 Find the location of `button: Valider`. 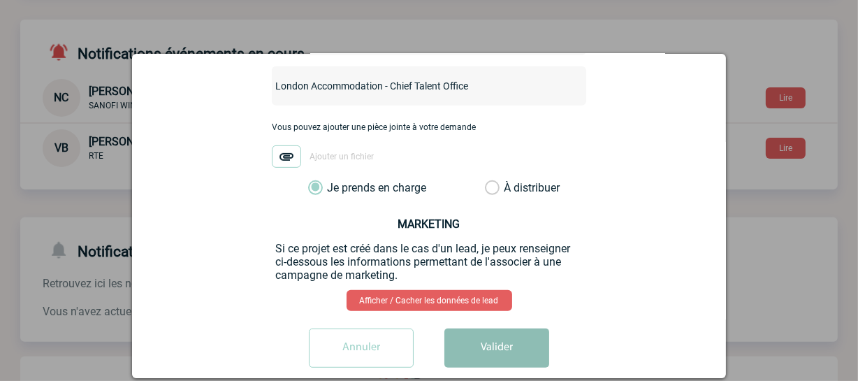

button: Valider is located at coordinates (497, 348).